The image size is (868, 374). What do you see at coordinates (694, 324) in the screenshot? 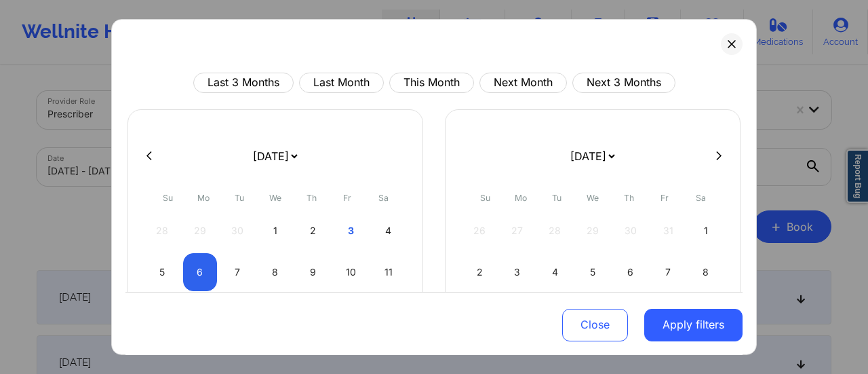
I see `button: Apply filters` at bounding box center [694, 324].